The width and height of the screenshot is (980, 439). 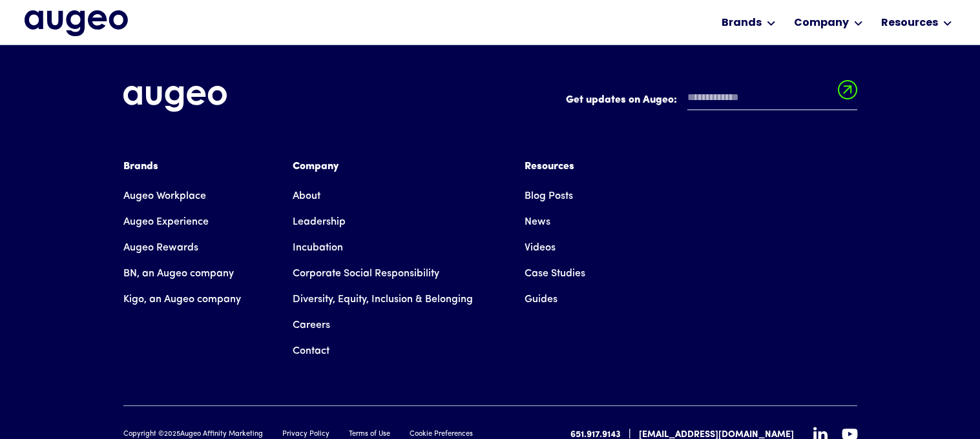 What do you see at coordinates (555, 274) in the screenshot?
I see `a: Case Studies` at bounding box center [555, 274].